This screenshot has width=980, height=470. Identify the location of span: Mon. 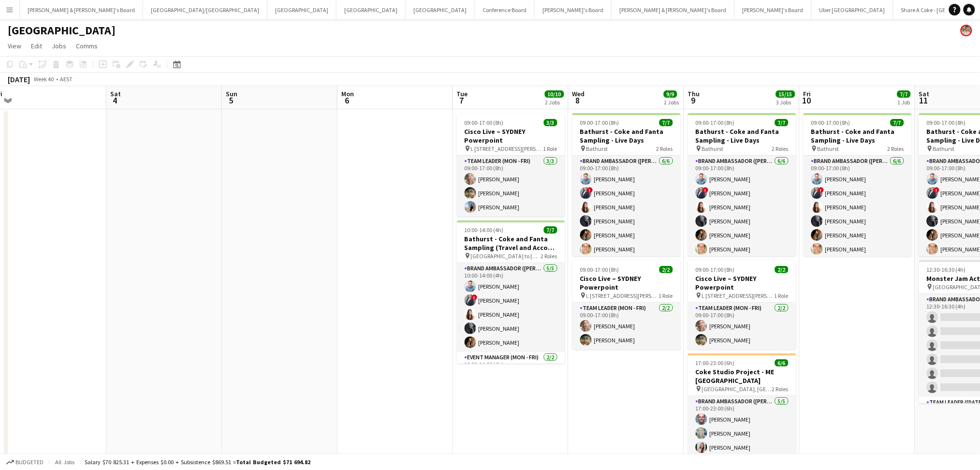
(347, 94).